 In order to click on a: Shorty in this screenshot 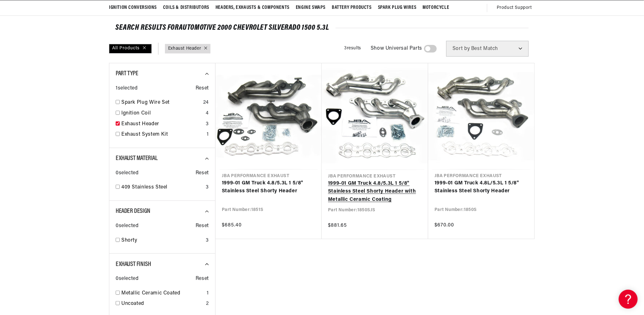, I will do `click(162, 240)`.